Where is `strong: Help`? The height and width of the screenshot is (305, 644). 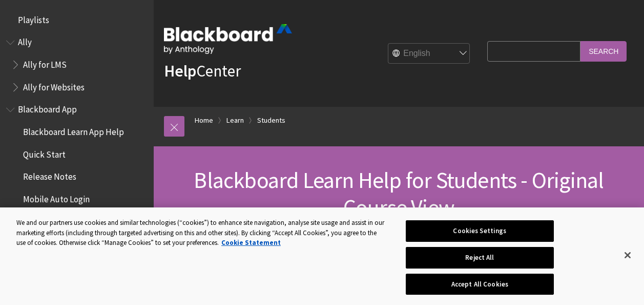
strong: Help is located at coordinates (180, 71).